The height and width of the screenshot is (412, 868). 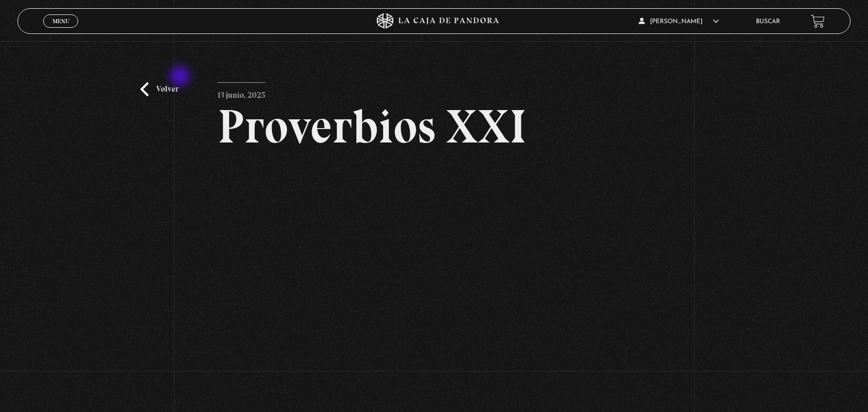 What do you see at coordinates (60, 21) in the screenshot?
I see `span: Menu` at bounding box center [60, 21].